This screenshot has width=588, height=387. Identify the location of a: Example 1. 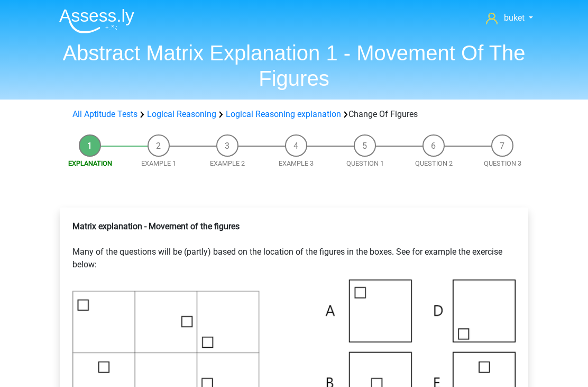
(159, 163).